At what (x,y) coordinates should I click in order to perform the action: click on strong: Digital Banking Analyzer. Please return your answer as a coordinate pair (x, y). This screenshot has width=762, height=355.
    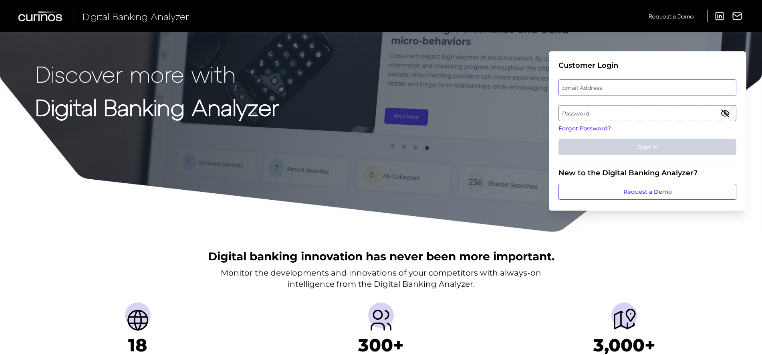
    Looking at the image, I should click on (157, 107).